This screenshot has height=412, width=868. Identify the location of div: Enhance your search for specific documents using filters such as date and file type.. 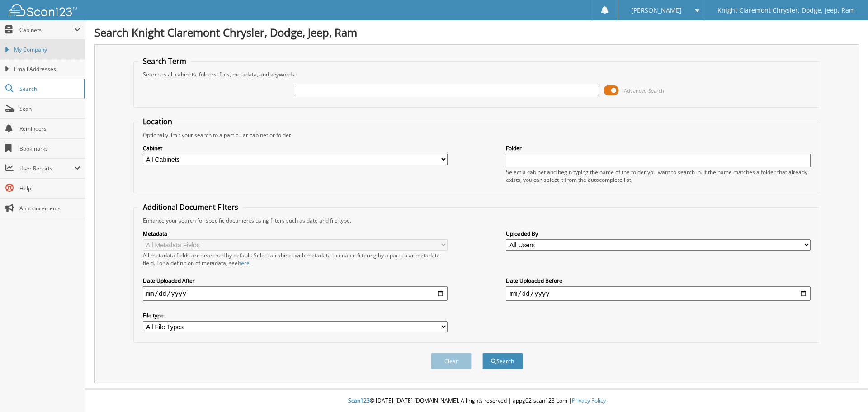
(477, 220).